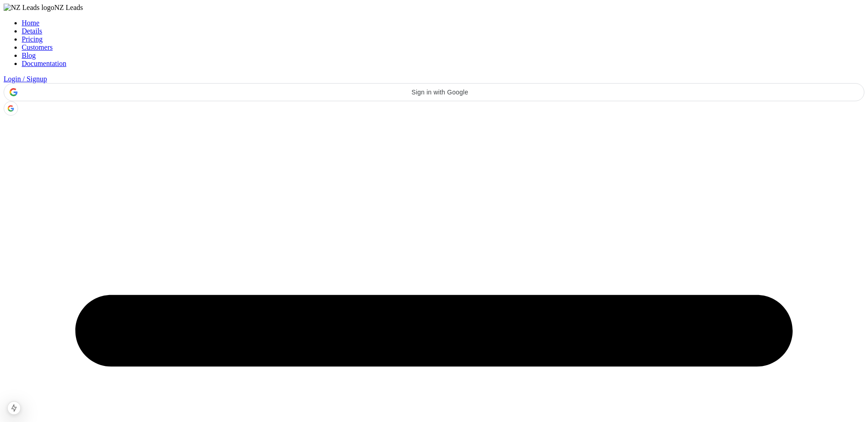  Describe the element at coordinates (44, 63) in the screenshot. I see `a: Documentation` at that location.